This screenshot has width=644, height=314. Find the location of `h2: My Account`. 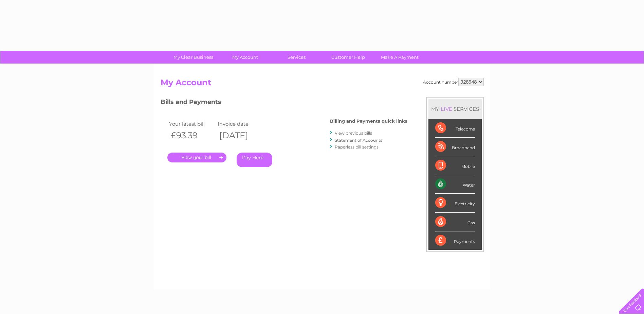

h2: My Account is located at coordinates (322, 84).